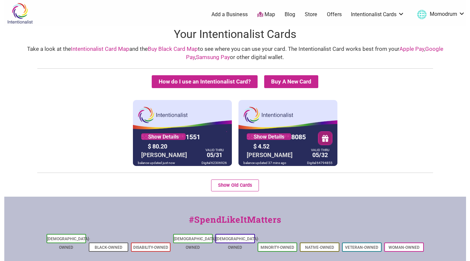 The image size is (470, 261). Describe the element at coordinates (235, 186) in the screenshot. I see `button: Show Old Cards` at that location.